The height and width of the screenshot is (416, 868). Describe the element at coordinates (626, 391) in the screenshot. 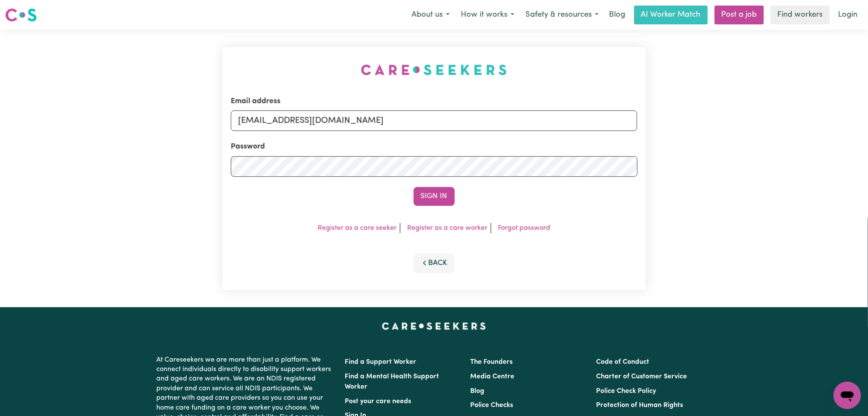

I see `a: Police Check Policy` at that location.